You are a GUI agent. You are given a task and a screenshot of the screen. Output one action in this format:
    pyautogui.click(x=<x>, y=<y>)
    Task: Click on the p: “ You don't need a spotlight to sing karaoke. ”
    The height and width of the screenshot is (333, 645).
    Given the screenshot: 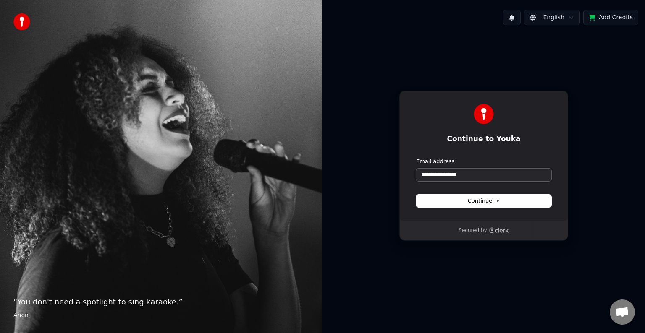 What is the action you would take?
    pyautogui.click(x=161, y=302)
    